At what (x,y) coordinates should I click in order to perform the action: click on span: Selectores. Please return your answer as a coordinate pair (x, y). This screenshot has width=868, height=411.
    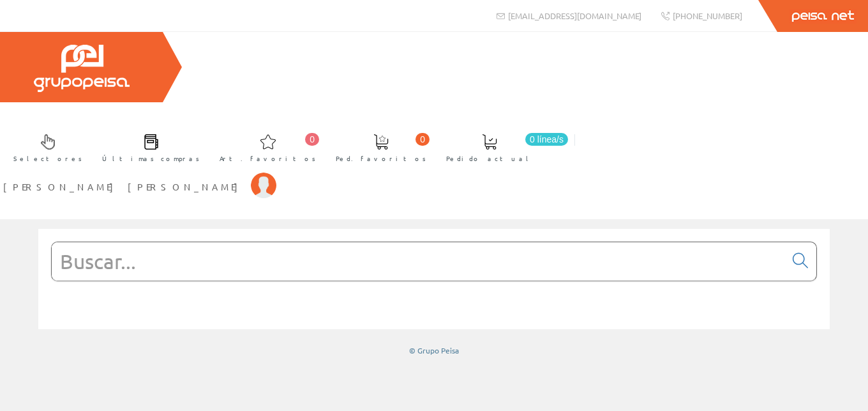
    Looking at the image, I should click on (48, 158).